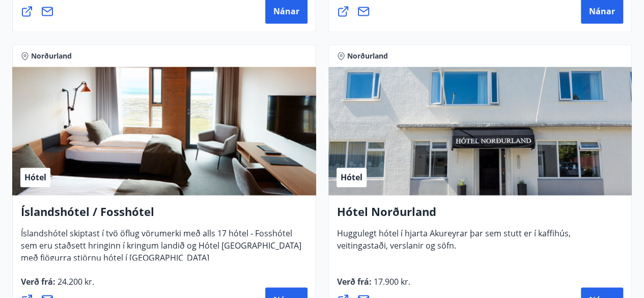  What do you see at coordinates (161, 249) in the screenshot?
I see `span: Íslandshótel skiptast í tvö öflug vörumerki með alls 17 hótel - Fosshótel sem eru staðsett hringi...` at bounding box center [161, 249].